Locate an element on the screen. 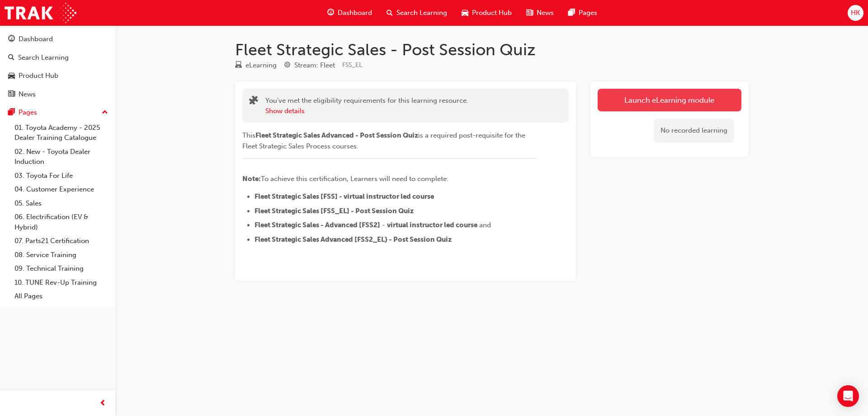  a: 09. Technical Training is located at coordinates (61, 269).